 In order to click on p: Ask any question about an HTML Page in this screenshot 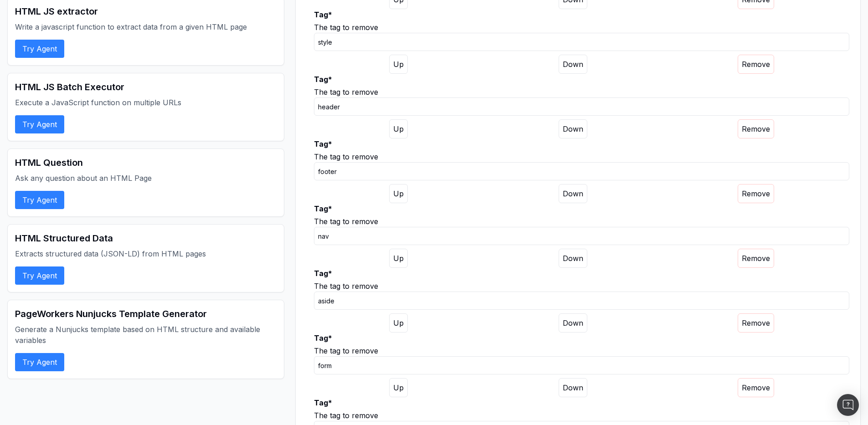, I will do `click(145, 178)`.